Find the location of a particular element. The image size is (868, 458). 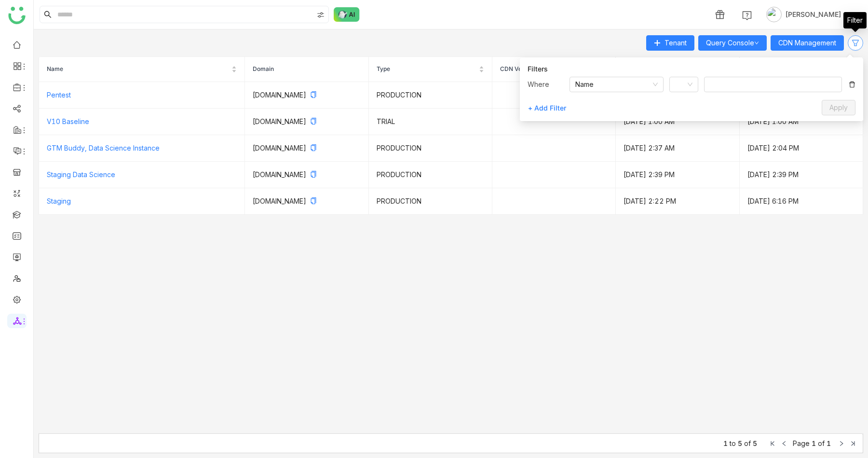

td: TRIAL is located at coordinates (431, 122).